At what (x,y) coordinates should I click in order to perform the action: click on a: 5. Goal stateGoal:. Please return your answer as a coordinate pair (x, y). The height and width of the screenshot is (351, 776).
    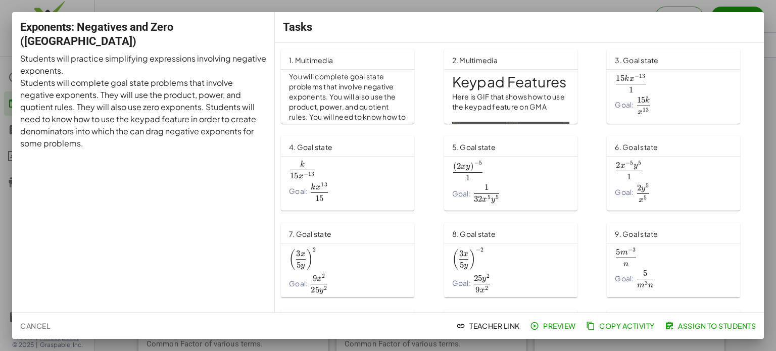
    Looking at the image, I should click on (520, 173).